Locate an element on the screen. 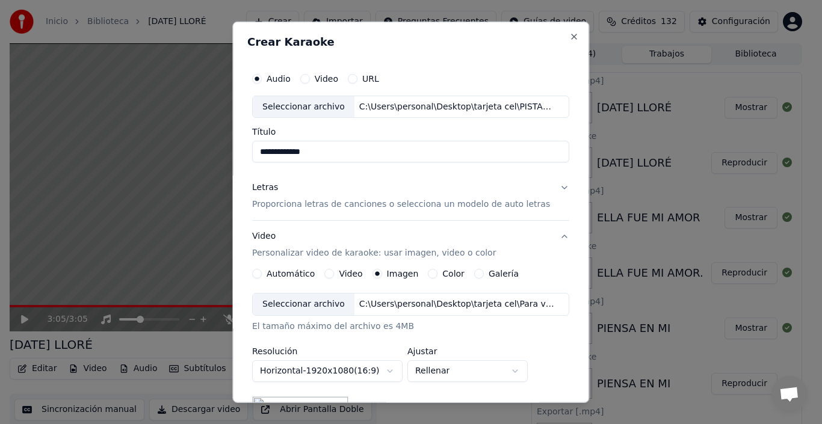  label: Galería is located at coordinates (504, 274).